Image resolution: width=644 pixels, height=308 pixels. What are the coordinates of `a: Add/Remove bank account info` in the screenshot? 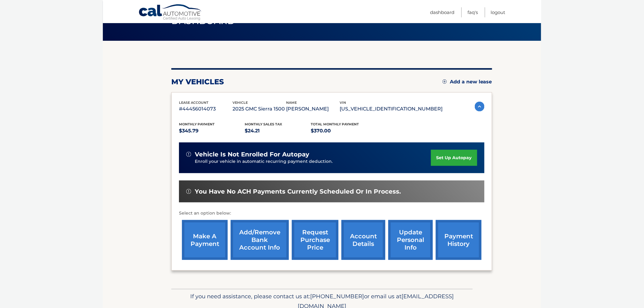 It's located at (260, 240).